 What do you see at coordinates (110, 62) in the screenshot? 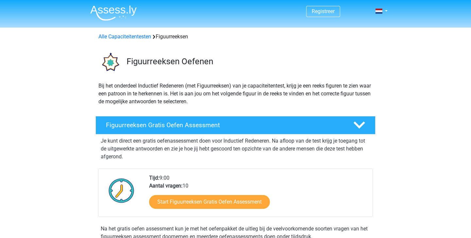
I see `img: figuurreeksen` at bounding box center [110, 62].